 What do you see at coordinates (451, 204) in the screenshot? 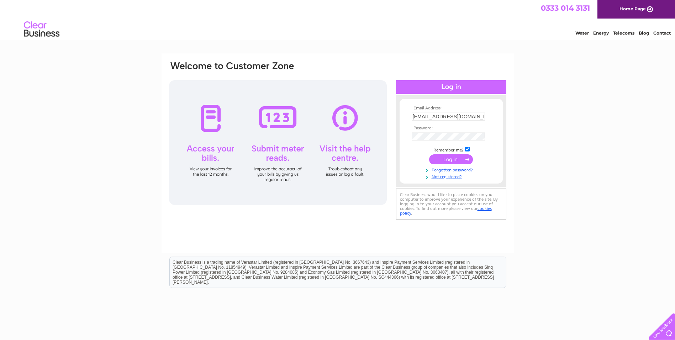
I see `div: Clear Business would like to place cookies on your computer to improve your experience of the sit...` at bounding box center [451, 204].